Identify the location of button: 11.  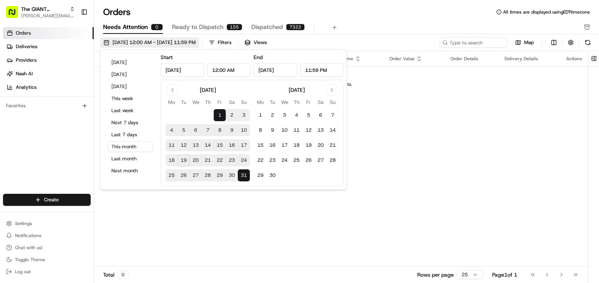
(297, 130).